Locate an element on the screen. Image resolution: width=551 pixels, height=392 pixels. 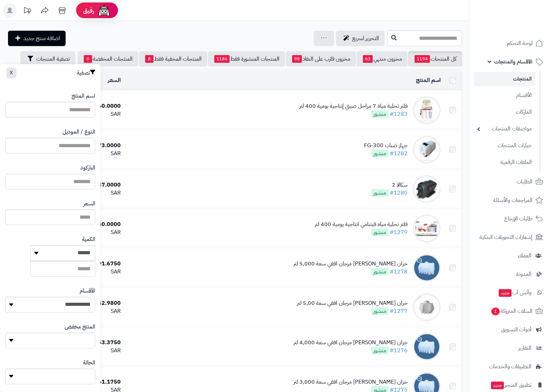
button: تصفية المنتجات is located at coordinates (48, 59).